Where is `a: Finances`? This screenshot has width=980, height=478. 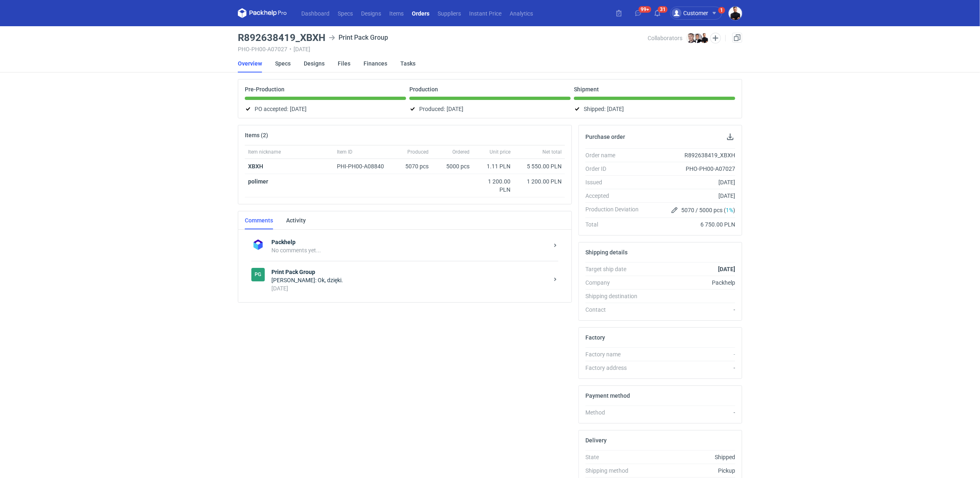 a: Finances is located at coordinates (375, 64).